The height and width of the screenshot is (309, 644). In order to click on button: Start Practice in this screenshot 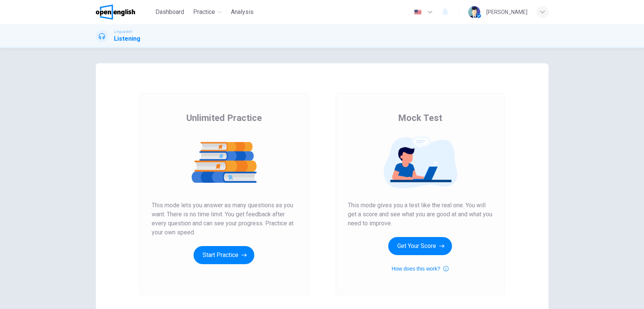, I will do `click(224, 255)`.